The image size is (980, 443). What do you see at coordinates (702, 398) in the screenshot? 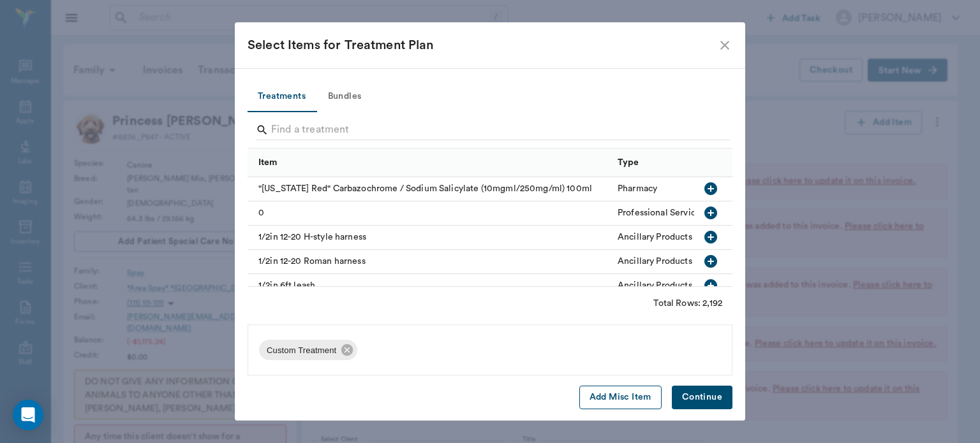
I see `button: Continue` at bounding box center [702, 398].